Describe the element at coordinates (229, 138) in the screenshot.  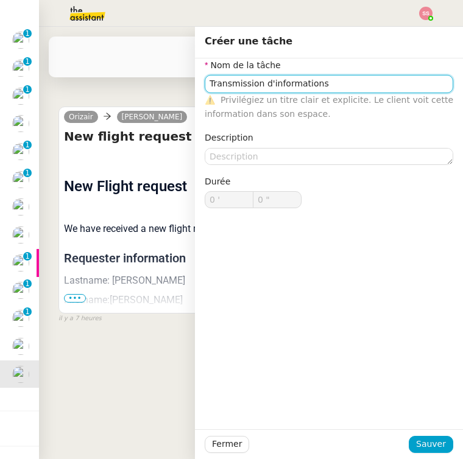
I see `label: Description` at that location.